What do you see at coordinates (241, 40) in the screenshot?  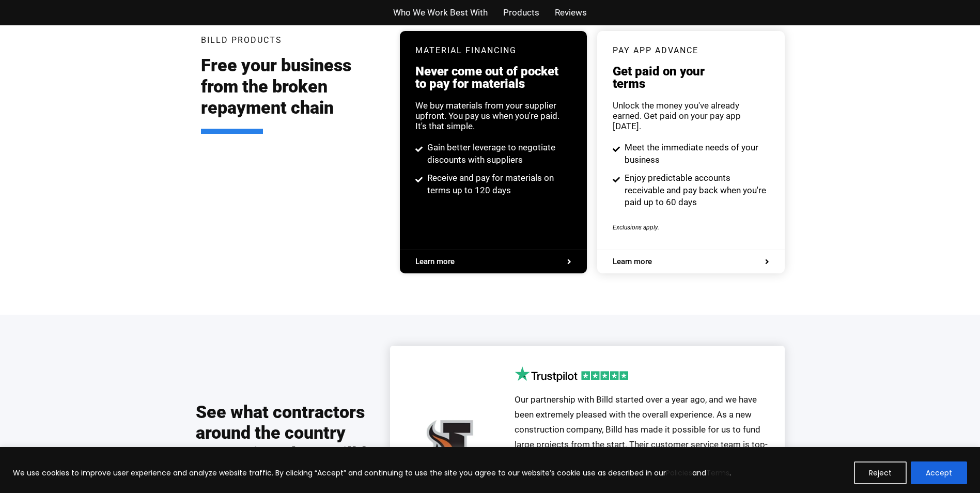 I see `h3: Billd Products` at bounding box center [241, 40].